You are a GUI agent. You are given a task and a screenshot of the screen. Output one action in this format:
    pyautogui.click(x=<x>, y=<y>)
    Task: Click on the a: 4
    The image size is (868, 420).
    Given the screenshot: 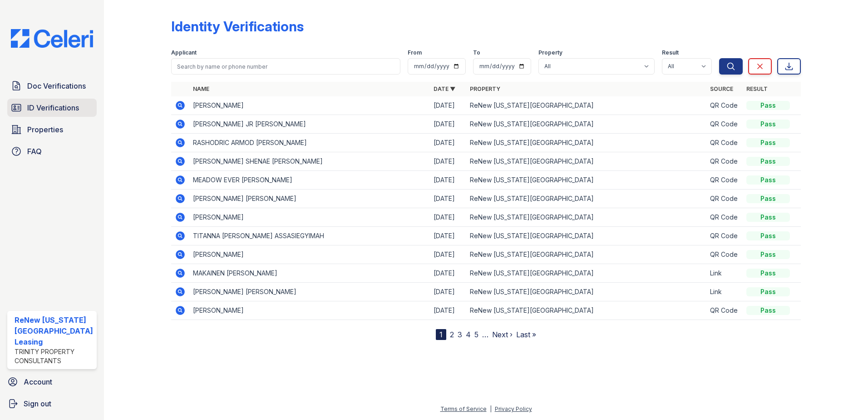 What is the action you would take?
    pyautogui.click(x=468, y=334)
    